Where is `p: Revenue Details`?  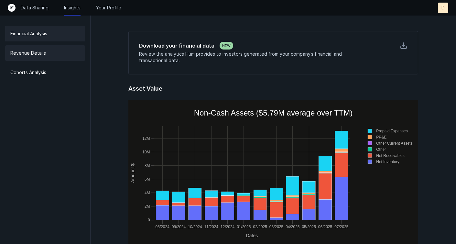 p: Revenue Details is located at coordinates (28, 53).